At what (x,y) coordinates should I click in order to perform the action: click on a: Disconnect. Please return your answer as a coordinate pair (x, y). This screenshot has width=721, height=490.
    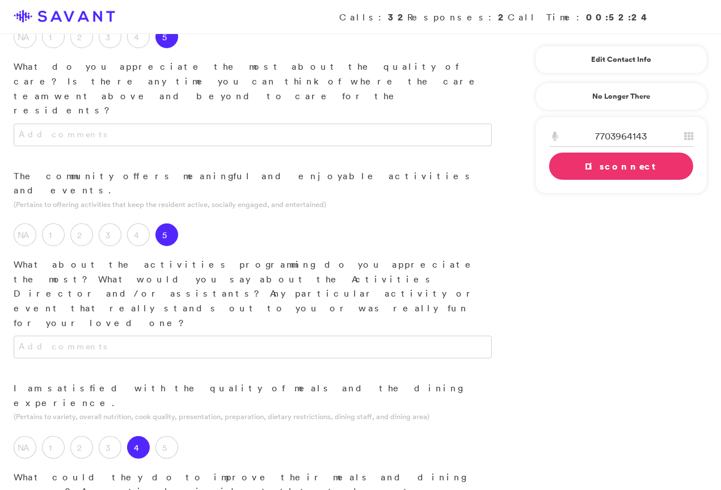
    Looking at the image, I should click on (622, 166).